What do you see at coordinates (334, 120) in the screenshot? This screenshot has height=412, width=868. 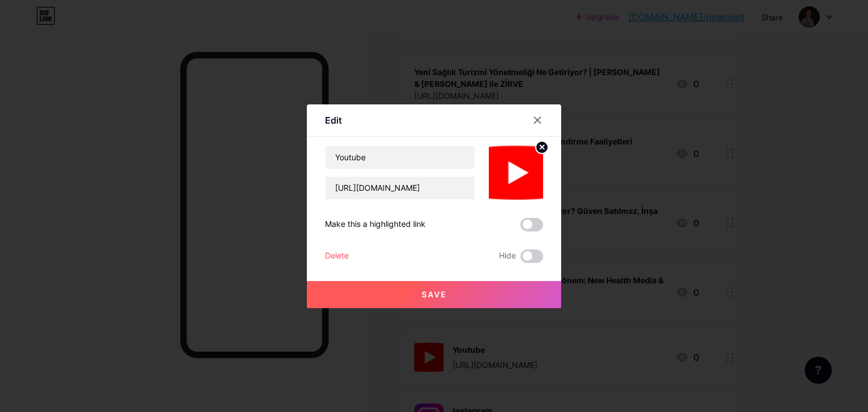 I see `div: Edit` at bounding box center [334, 120].